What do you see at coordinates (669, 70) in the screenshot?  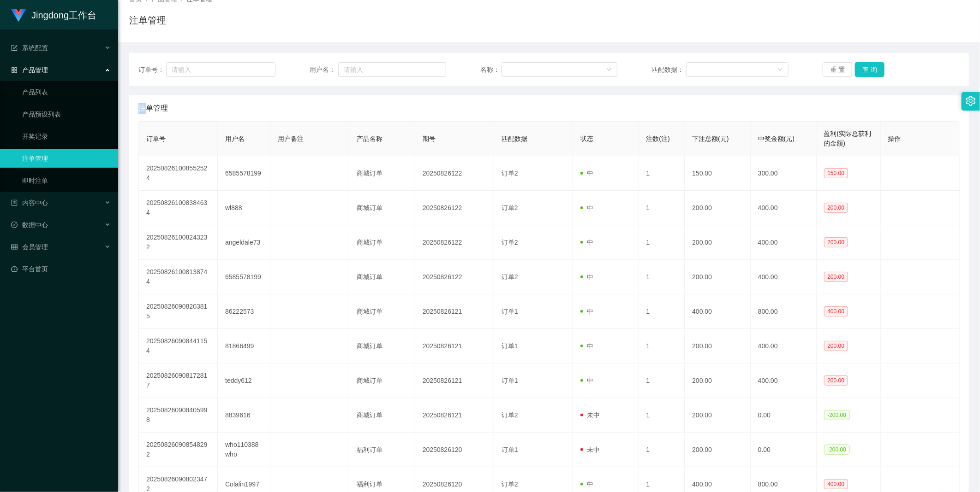 I see `span: 匹配数据：` at bounding box center [669, 70].